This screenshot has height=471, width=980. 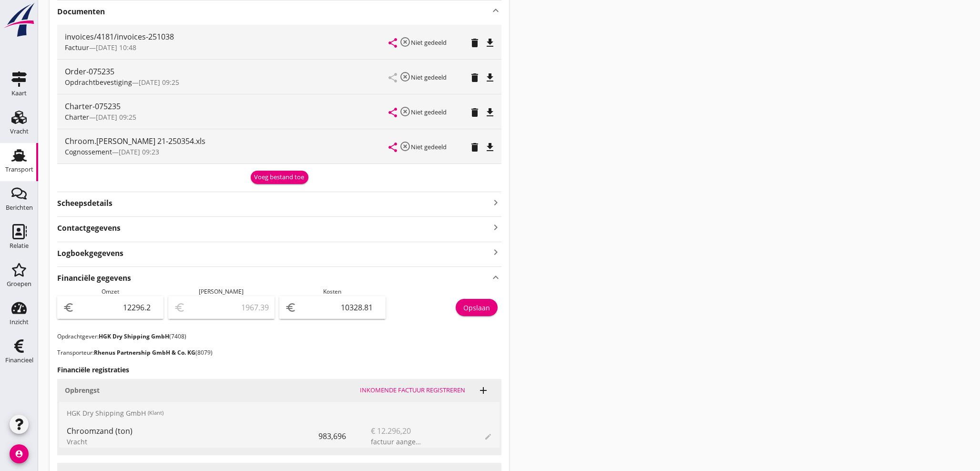 I want to click on div: Financieel, so click(x=19, y=360).